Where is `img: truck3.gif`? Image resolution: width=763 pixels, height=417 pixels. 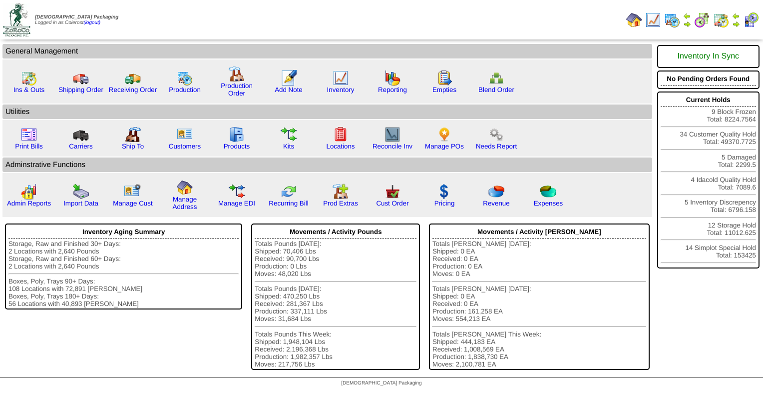
img: truck3.gif is located at coordinates (81, 134).